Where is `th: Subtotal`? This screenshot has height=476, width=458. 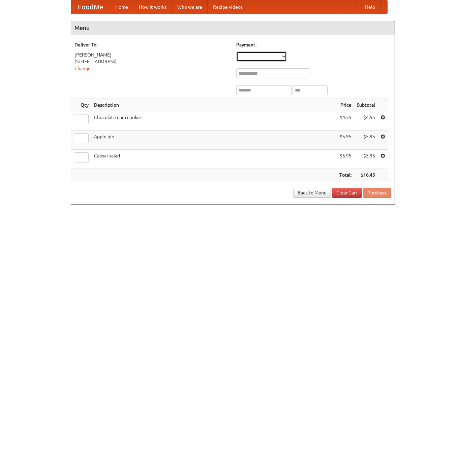 th: Subtotal is located at coordinates (366, 105).